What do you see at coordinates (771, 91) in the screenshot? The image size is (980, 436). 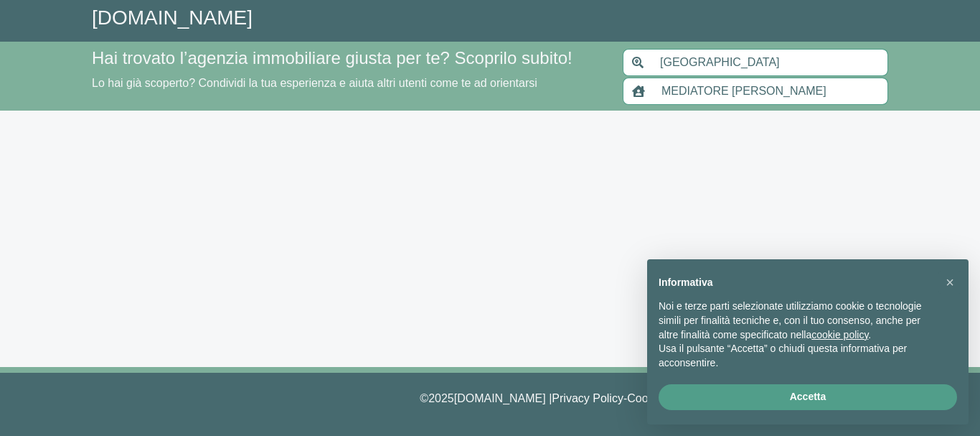 I see `input: Inserisci nome agenzia immobiliare` at bounding box center [771, 91].